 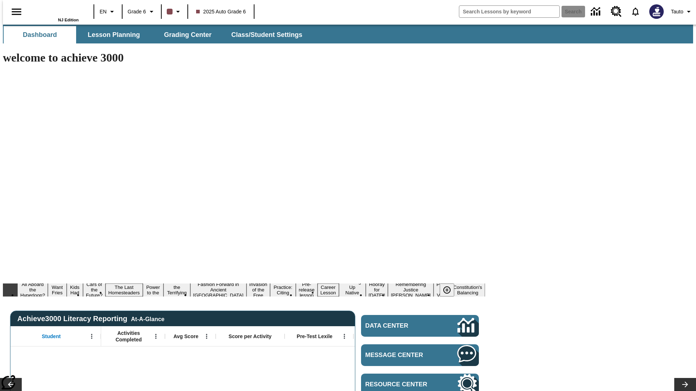 What do you see at coordinates (450, 290) in the screenshot?
I see `div: Pause` at bounding box center [450, 290].